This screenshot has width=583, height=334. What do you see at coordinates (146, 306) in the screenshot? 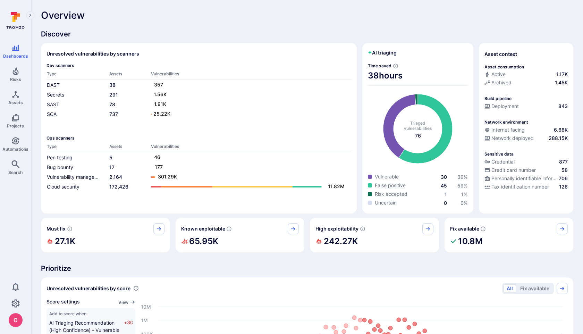
I see `text: 10M` at bounding box center [146, 306].